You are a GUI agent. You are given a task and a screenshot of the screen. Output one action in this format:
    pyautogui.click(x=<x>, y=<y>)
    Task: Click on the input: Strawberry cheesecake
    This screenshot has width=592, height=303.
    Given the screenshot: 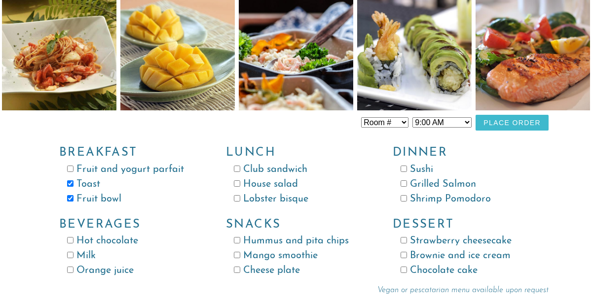 What is the action you would take?
    pyautogui.click(x=403, y=240)
    